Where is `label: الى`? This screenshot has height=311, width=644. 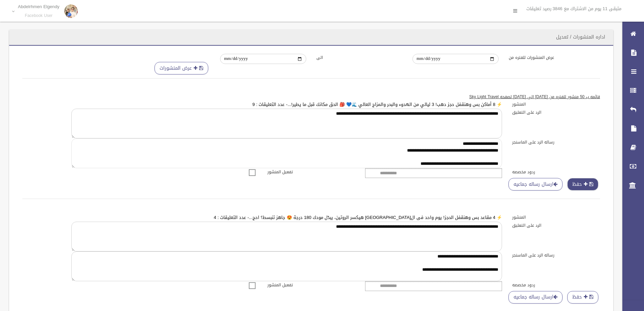
label: الى is located at coordinates (359, 57).